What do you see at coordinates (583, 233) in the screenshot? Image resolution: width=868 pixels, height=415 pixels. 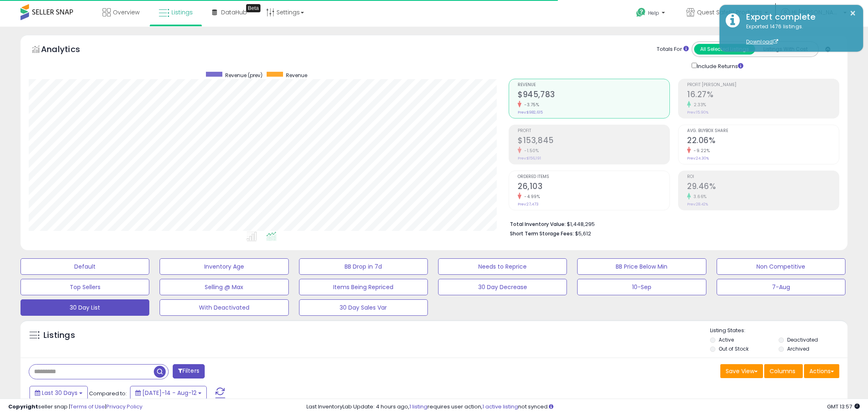 I see `span: $5,612` at bounding box center [583, 233].